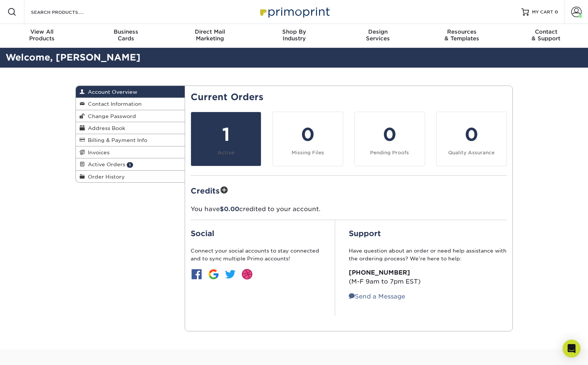 The height and width of the screenshot is (365, 588). What do you see at coordinates (462, 36) in the screenshot?
I see `a: Resources& Templates` at bounding box center [462, 36].